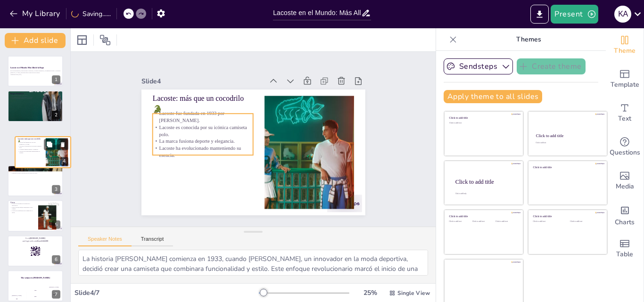 The height and width of the screenshot is (302, 644). Describe the element at coordinates (35, 290) in the screenshot. I see `div: Jaap` at that location.